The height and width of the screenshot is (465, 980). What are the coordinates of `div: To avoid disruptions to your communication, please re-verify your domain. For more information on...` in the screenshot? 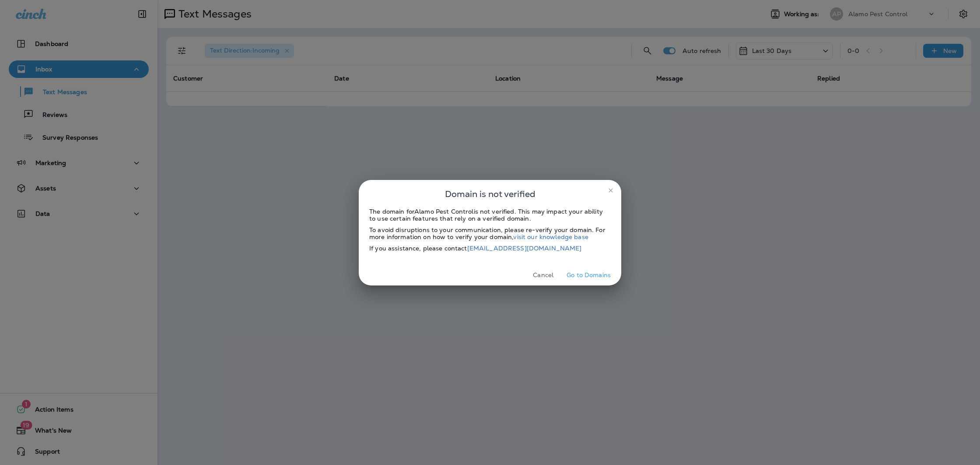 It's located at (490, 233).